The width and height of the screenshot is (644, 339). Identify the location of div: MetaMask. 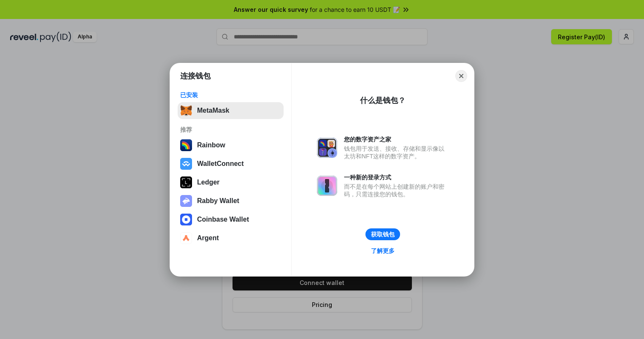
(213, 111).